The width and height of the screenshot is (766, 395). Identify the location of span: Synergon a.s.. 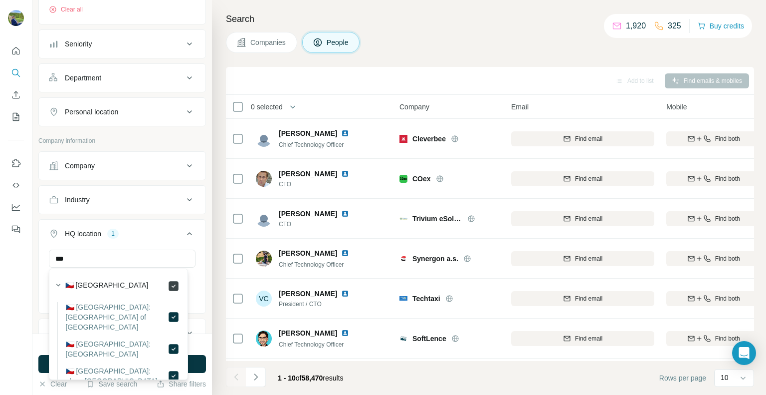
(435, 258).